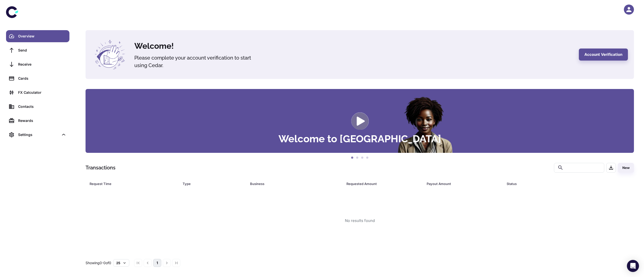  Describe the element at coordinates (38, 79) in the screenshot. I see `a: Cards` at that location.